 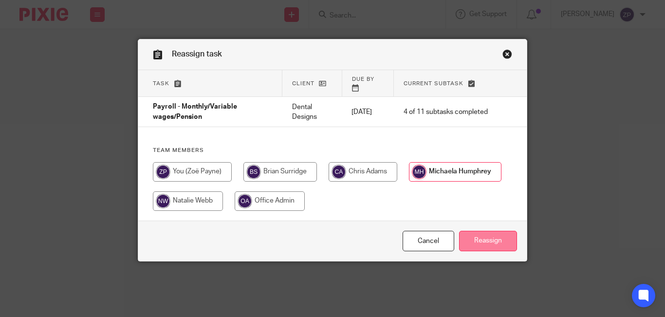 What do you see at coordinates (363, 79) in the screenshot?
I see `span: Due by` at bounding box center [363, 79].